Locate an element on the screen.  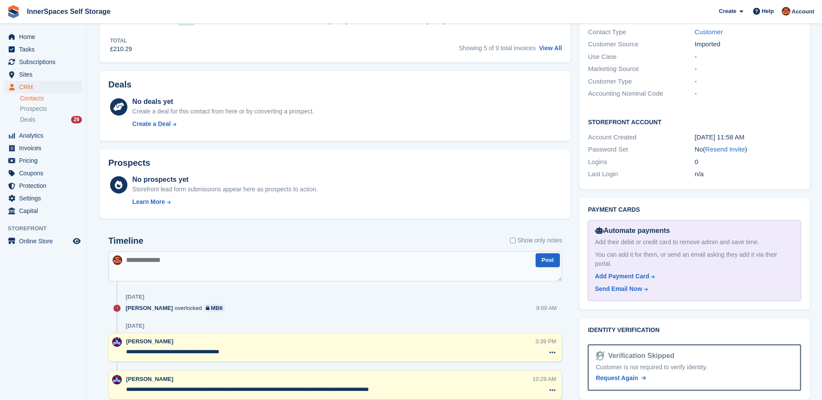
label: Show only notes is located at coordinates (536, 240).